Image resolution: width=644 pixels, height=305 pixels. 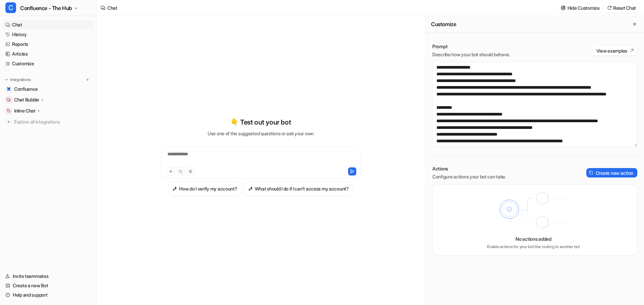 What do you see at coordinates (46, 8) in the screenshot?
I see `span: Confluence - The Hub` at bounding box center [46, 8].